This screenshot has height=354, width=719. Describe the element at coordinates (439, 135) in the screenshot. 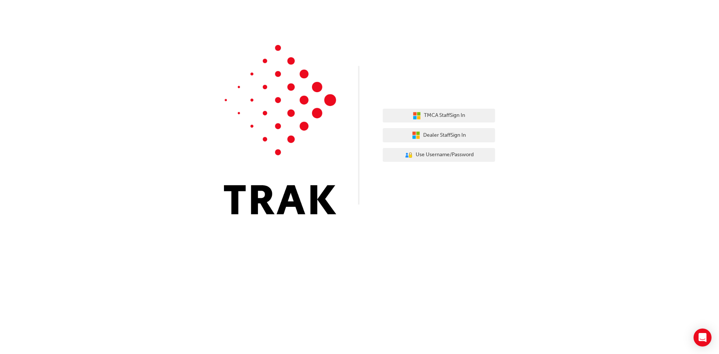

I see `button: Dealer StaffSign In` at that location.